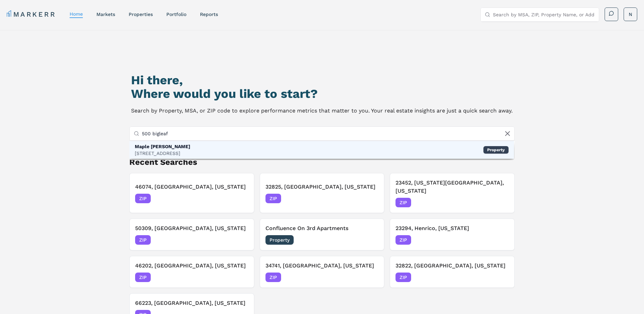 Image resolution: width=644 pixels, height=314 pixels. Describe the element at coordinates (76, 14) in the screenshot. I see `a: home` at that location.